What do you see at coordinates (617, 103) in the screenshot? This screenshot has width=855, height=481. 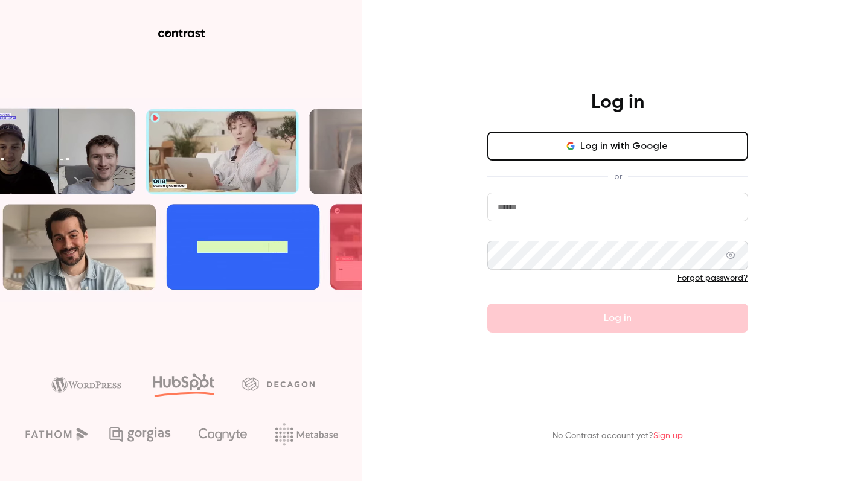 I see `h4: Log in` at bounding box center [617, 103].